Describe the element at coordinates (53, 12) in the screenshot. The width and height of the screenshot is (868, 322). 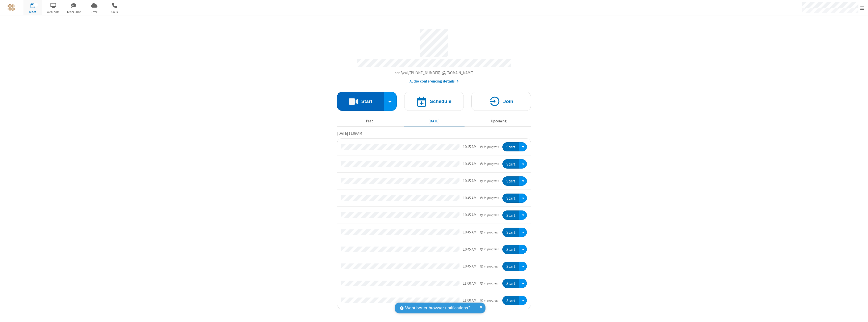
I see `span: Webinars` at that location.